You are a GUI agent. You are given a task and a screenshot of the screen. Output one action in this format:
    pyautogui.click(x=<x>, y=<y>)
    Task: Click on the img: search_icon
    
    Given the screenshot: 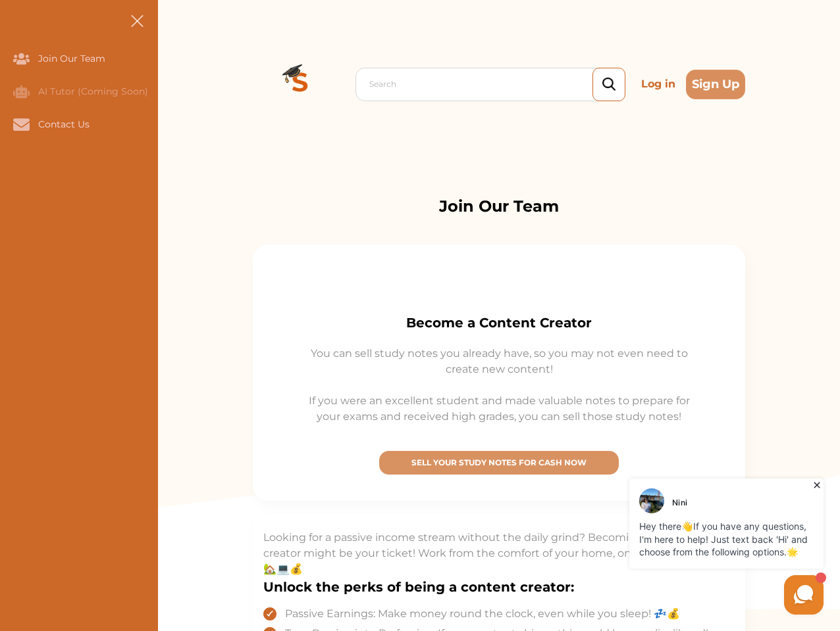 What is the action you would take?
    pyautogui.click(x=609, y=84)
    